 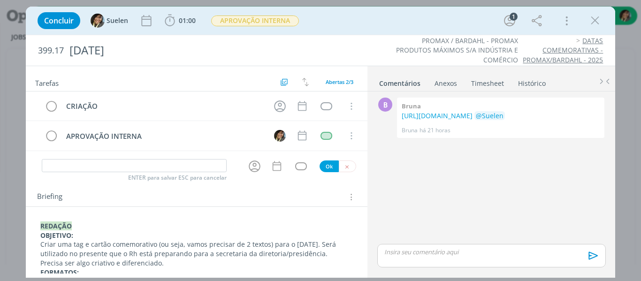 I want to click on strong: REDAÇÃO, so click(x=56, y=226).